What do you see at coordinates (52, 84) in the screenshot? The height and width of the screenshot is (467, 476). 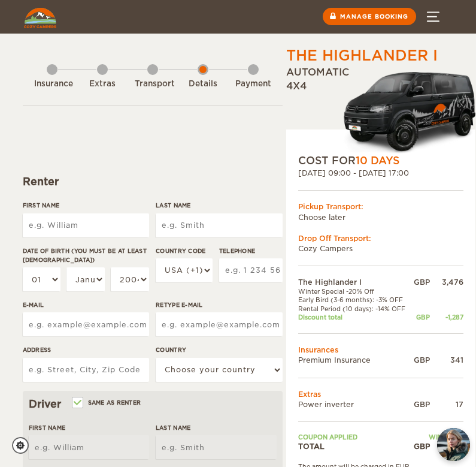 I see `div: Insurance` at bounding box center [52, 84].